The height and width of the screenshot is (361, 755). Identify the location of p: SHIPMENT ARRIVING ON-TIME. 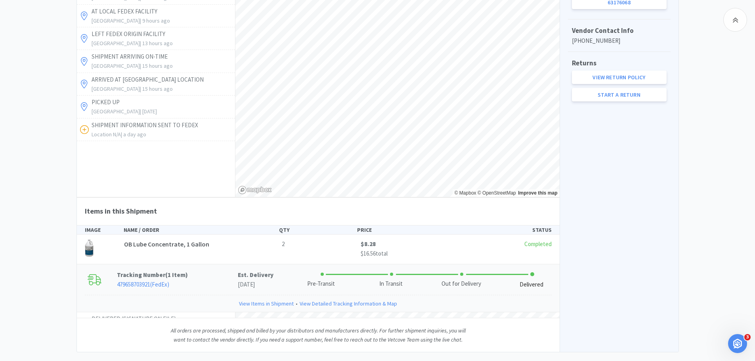
(162, 57).